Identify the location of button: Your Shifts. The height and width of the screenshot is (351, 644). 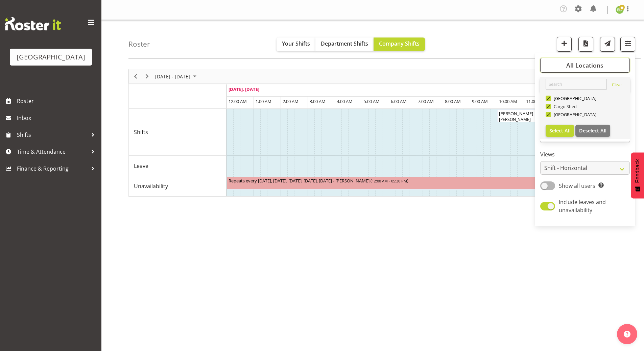
(296, 45).